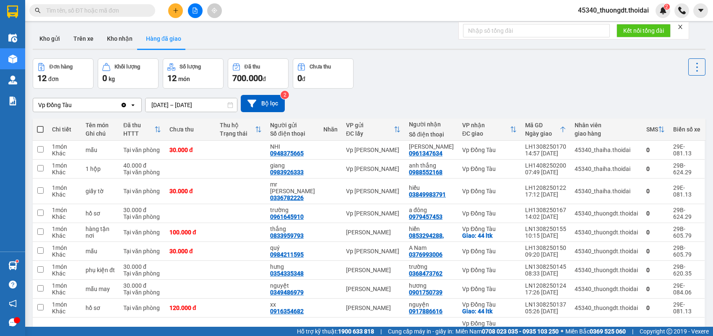 This screenshot has height=336, width=713. I want to click on div: Người nhận, so click(431, 124).